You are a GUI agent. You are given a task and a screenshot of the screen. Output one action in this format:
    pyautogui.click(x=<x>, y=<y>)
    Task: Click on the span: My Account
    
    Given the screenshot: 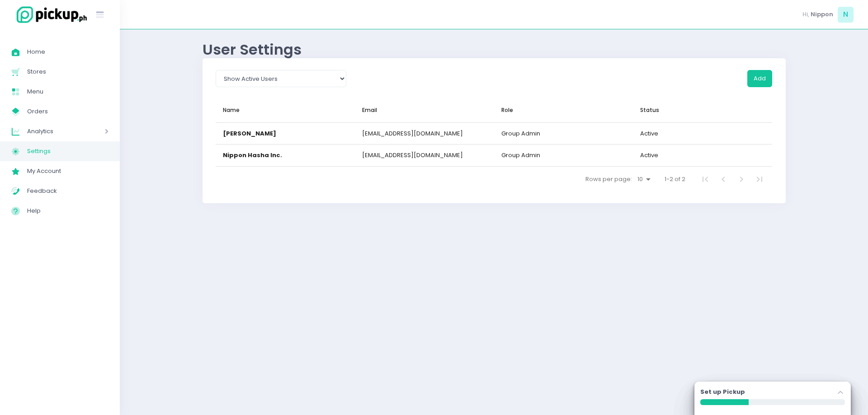 What is the action you would take?
    pyautogui.click(x=68, y=171)
    